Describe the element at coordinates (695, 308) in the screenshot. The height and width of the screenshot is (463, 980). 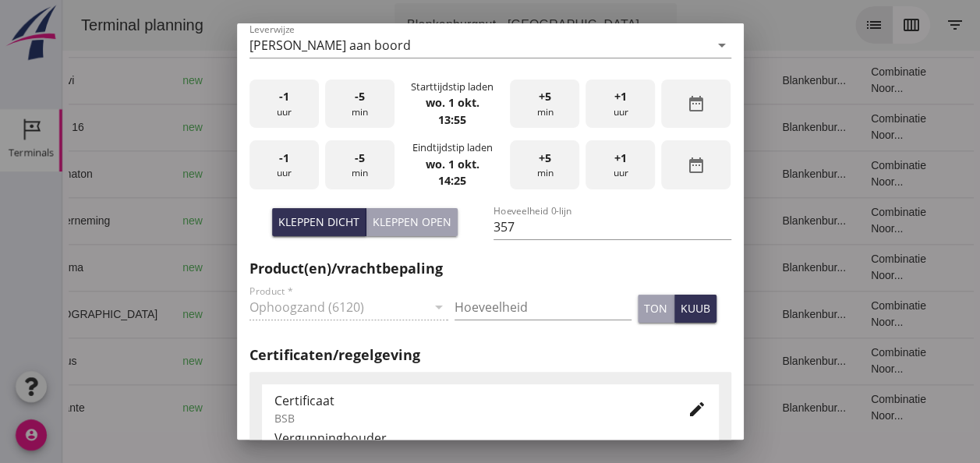
I see `div: kuub` at that location.